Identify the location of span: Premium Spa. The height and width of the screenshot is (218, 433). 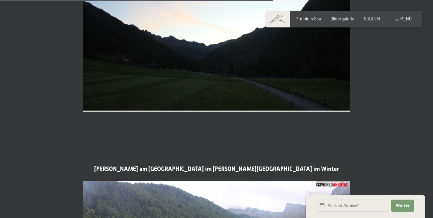
(309, 19).